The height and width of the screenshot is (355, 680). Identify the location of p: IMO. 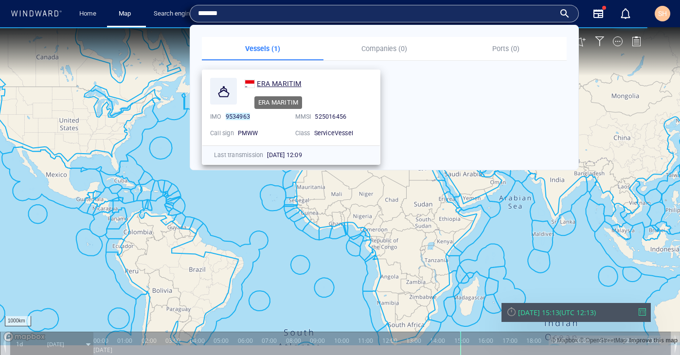
(216, 117).